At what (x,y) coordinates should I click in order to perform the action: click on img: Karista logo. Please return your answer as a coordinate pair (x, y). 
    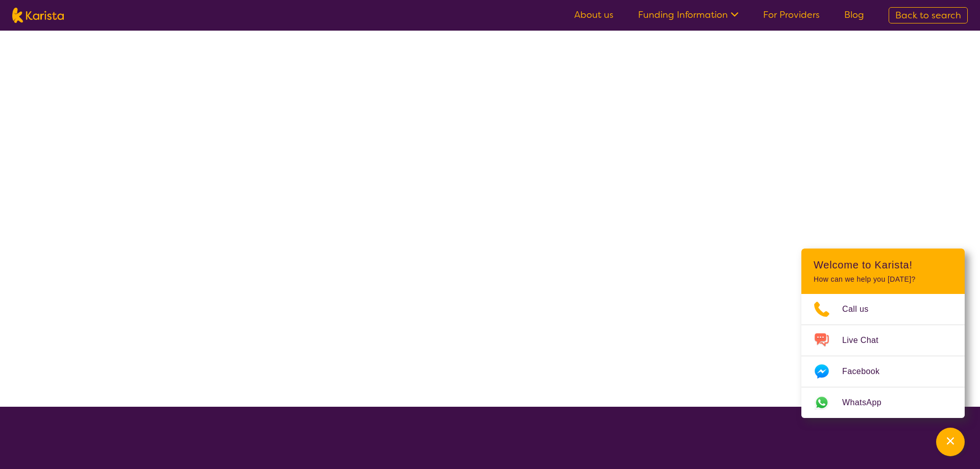
    Looking at the image, I should click on (38, 15).